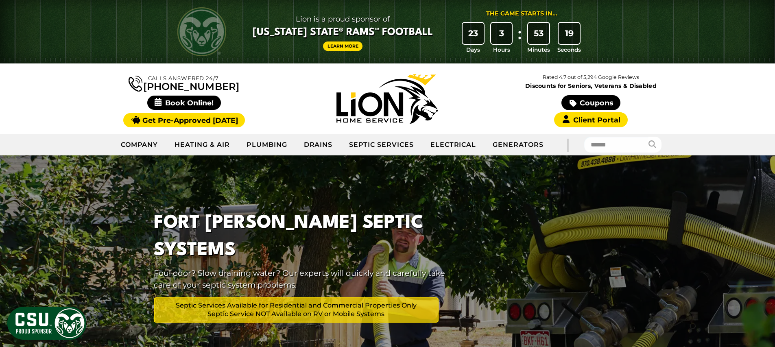  What do you see at coordinates (522, 14) in the screenshot?
I see `div: The Game Starts in...` at bounding box center [522, 14].